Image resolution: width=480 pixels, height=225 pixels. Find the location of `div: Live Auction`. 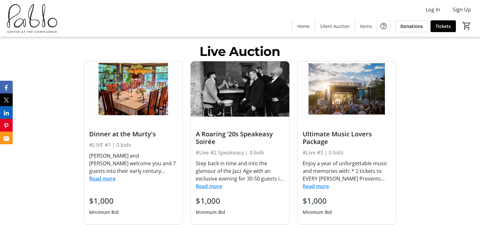

div: Live Auction is located at coordinates (240, 51).